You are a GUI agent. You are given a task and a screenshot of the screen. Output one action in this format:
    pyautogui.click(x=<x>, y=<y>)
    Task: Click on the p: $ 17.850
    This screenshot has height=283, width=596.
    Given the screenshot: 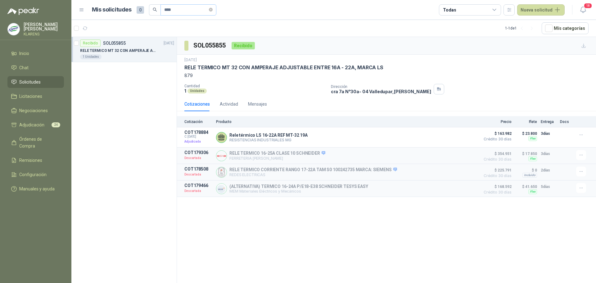 What is the action you would take?
    pyautogui.click(x=526, y=154)
    